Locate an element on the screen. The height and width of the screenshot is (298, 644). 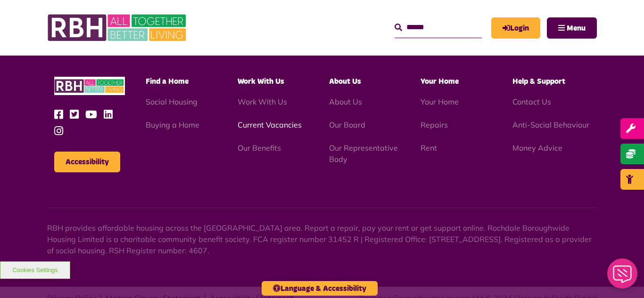
span: Menu is located at coordinates (576, 28).